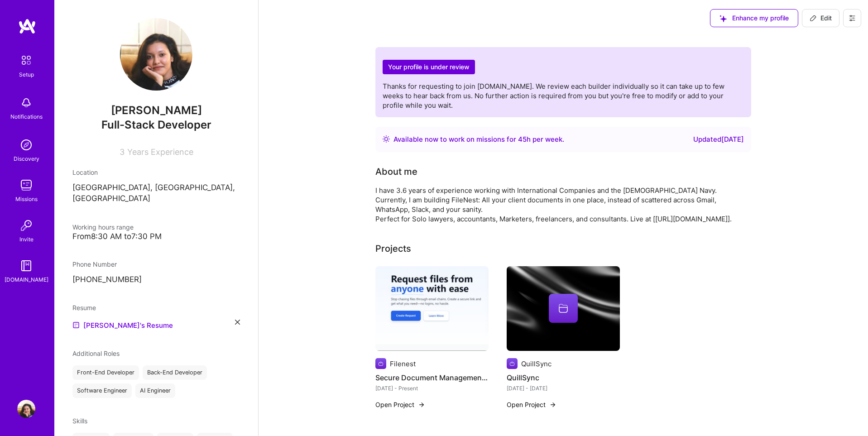 This screenshot has width=868, height=436. What do you see at coordinates (26, 60) in the screenshot?
I see `img: setup` at bounding box center [26, 60].